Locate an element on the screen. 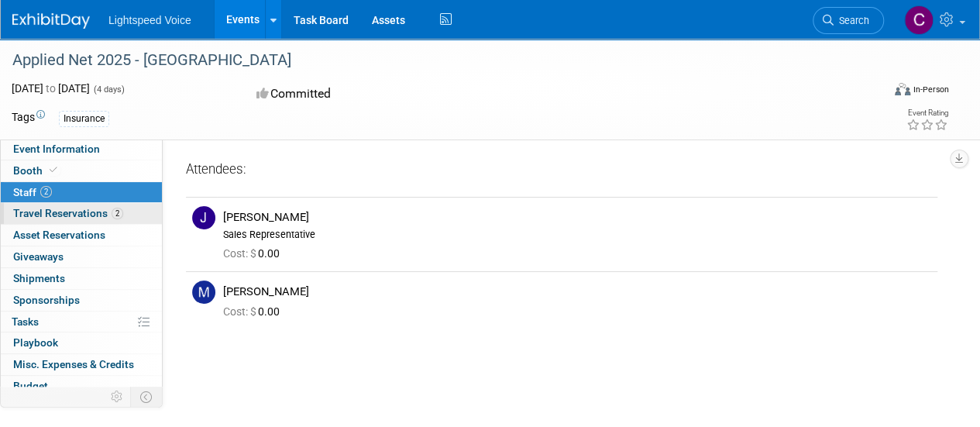  span: Misc. Expenses & Credits is located at coordinates (73, 364).